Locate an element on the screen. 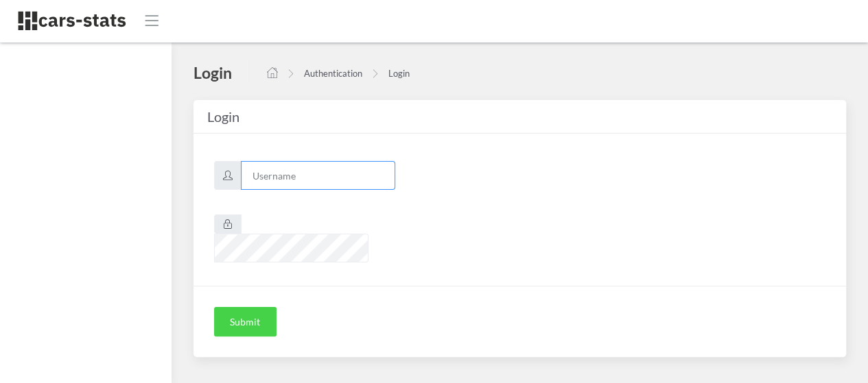 The width and height of the screenshot is (868, 383). a: Login is located at coordinates (399, 73).